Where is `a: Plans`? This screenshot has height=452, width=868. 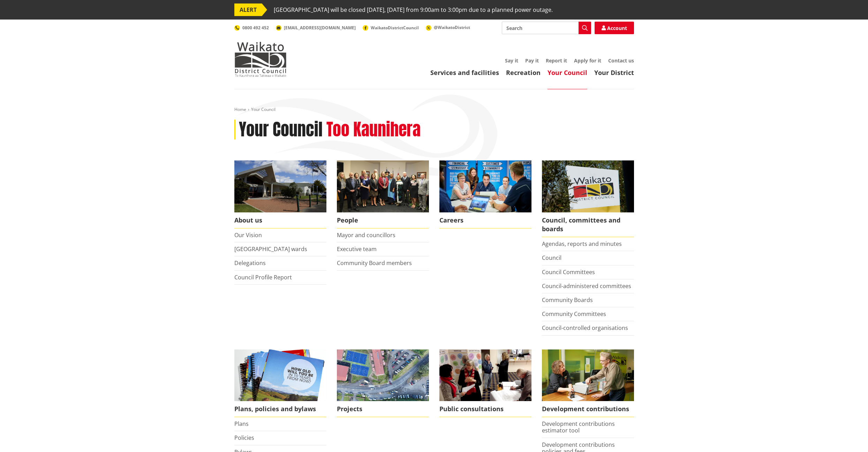 a: Plans is located at coordinates (241, 423).